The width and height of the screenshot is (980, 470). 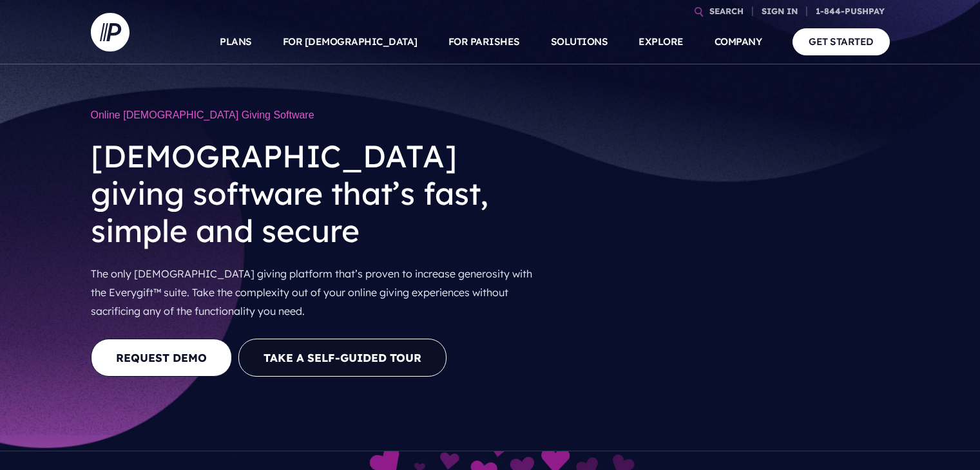 What do you see at coordinates (738, 42) in the screenshot?
I see `a: COMPANY` at bounding box center [738, 42].